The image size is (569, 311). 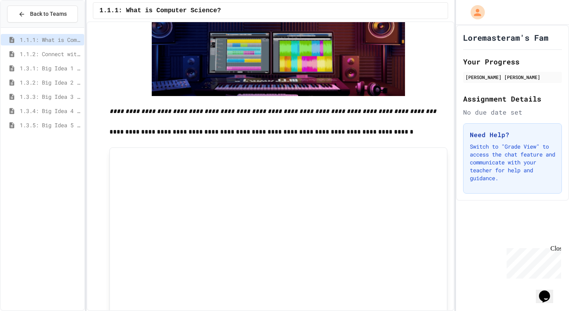 I want to click on h2: Your Progress, so click(x=513, y=62).